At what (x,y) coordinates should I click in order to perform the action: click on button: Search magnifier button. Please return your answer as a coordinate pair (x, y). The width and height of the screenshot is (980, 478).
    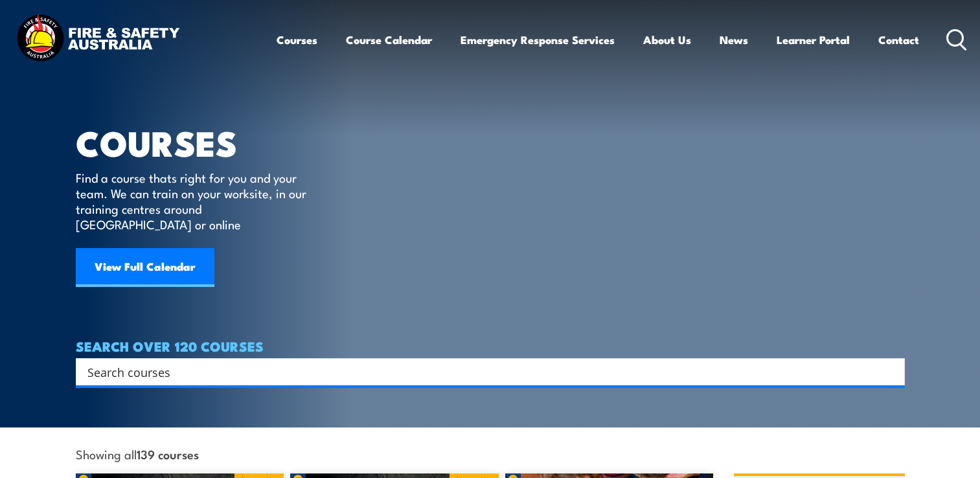
    Looking at the image, I should click on (892, 371).